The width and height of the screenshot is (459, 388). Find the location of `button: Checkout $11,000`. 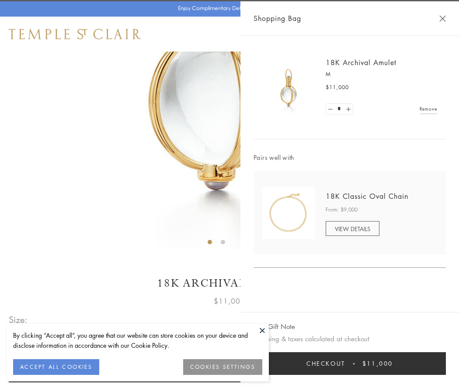

button: Checkout $11,000 is located at coordinates (350, 364).